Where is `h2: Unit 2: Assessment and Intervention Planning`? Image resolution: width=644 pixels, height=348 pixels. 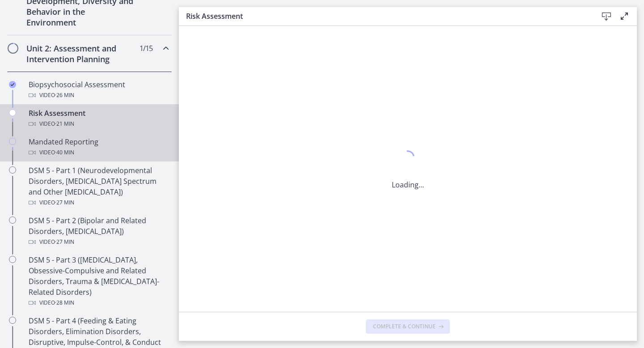
h2: Unit 2: Assessment and Intervention Planning is located at coordinates (81, 54).